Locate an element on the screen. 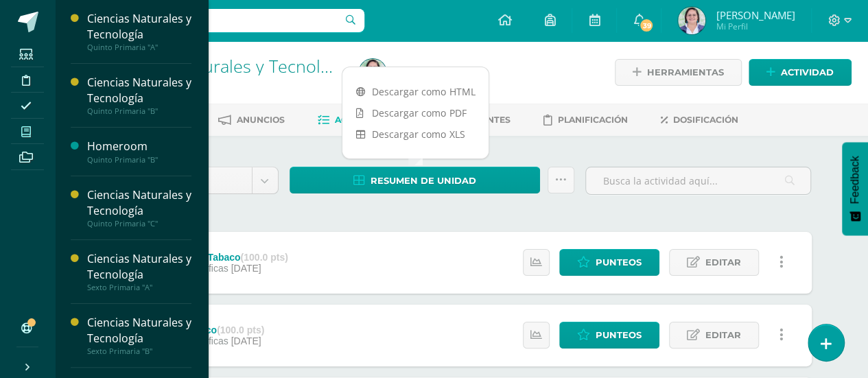 The image size is (868, 378). a: Planificación is located at coordinates (585, 120).